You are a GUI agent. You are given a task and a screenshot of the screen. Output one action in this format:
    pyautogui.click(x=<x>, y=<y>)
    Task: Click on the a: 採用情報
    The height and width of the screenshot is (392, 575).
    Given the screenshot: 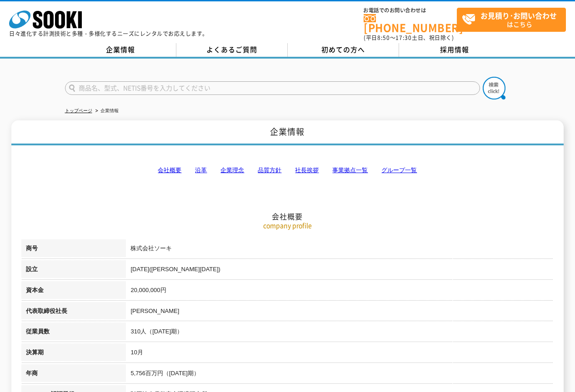 What is the action you would take?
    pyautogui.click(x=454, y=50)
    